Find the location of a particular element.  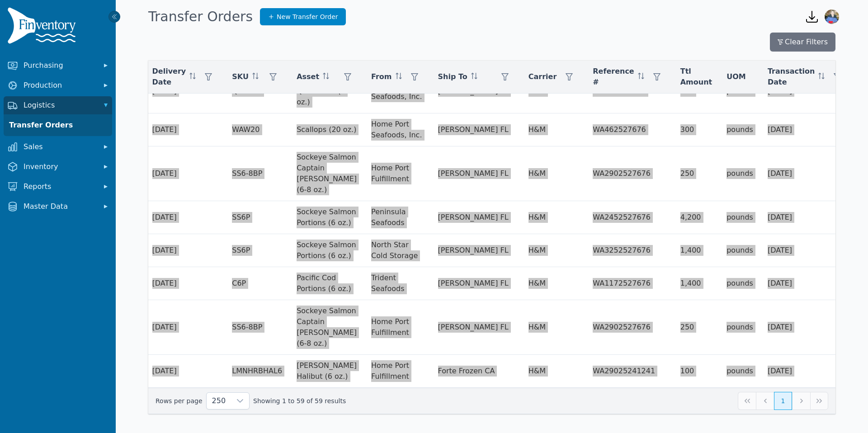

button: Inventory is located at coordinates (58, 167).